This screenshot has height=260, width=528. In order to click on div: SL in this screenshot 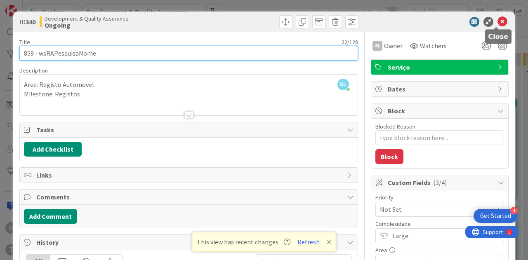, I will do `click(378, 46)`.